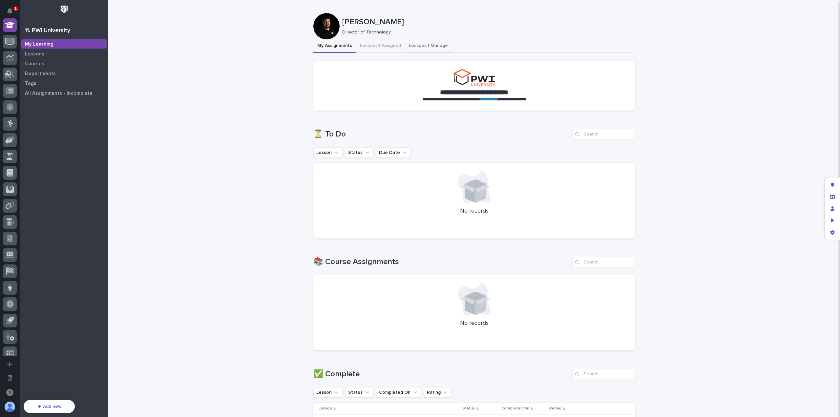 The image size is (840, 417). Describe the element at coordinates (833, 232) in the screenshot. I see `div: App settings` at that location.